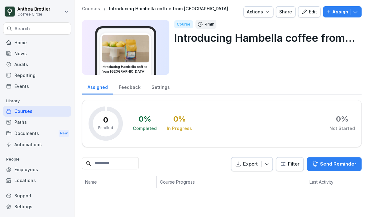 Image resolution: width=369 pixels, height=217 pixels. What do you see at coordinates (286, 12) in the screenshot?
I see `button: Share` at bounding box center [286, 12].